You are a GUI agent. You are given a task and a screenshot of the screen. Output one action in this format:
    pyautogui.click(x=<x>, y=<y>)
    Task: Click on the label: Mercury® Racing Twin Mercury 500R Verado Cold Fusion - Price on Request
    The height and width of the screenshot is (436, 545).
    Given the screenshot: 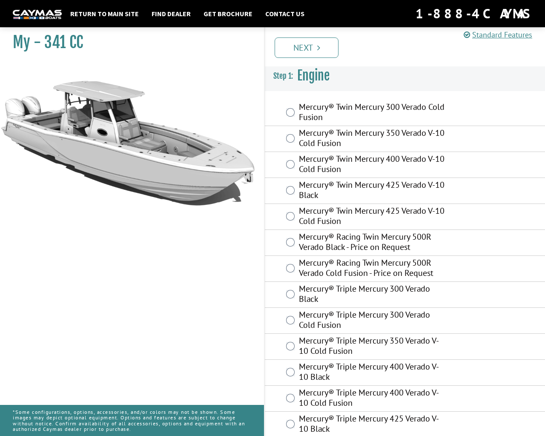 What is the action you would take?
    pyautogui.click(x=373, y=269)
    